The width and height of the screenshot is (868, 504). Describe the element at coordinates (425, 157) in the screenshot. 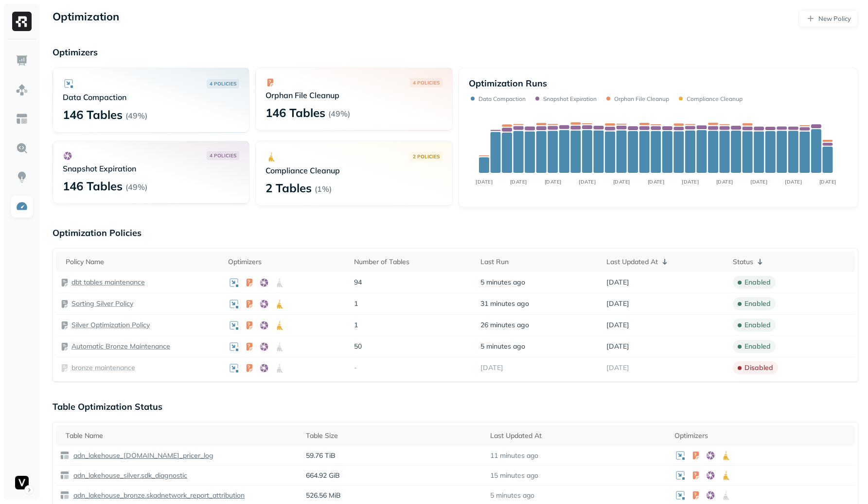

I see `p: 2 POLICIES` at that location.